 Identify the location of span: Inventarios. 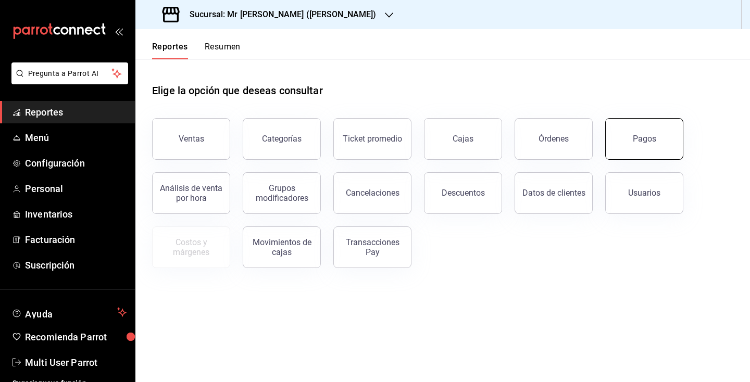
(76, 214).